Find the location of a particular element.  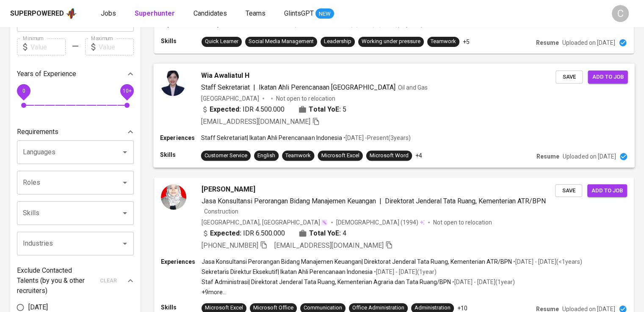

div: IDR 4.500.000 is located at coordinates (243, 109).